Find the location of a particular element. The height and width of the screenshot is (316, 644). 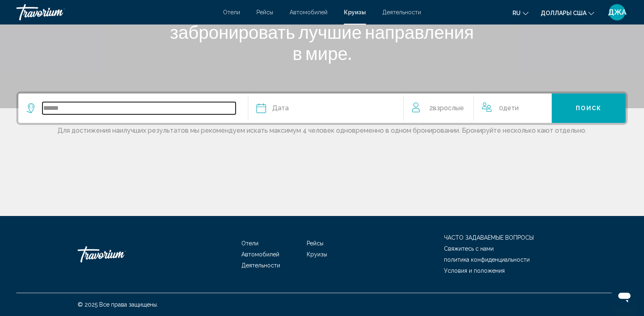

a: ЧАСТО ЗАДАВАЕМЫЕ ВОПРОСЫ is located at coordinates (489, 238).